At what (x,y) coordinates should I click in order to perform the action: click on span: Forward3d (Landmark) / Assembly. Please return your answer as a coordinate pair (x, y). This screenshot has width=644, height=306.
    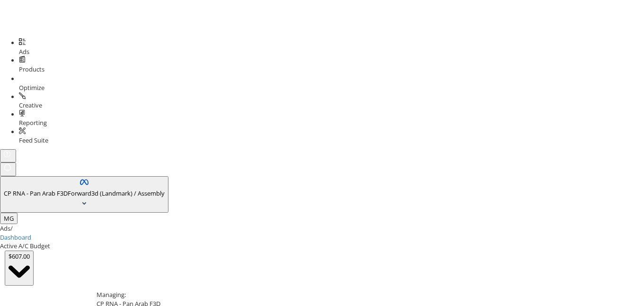
    Looking at the image, I should click on (116, 193).